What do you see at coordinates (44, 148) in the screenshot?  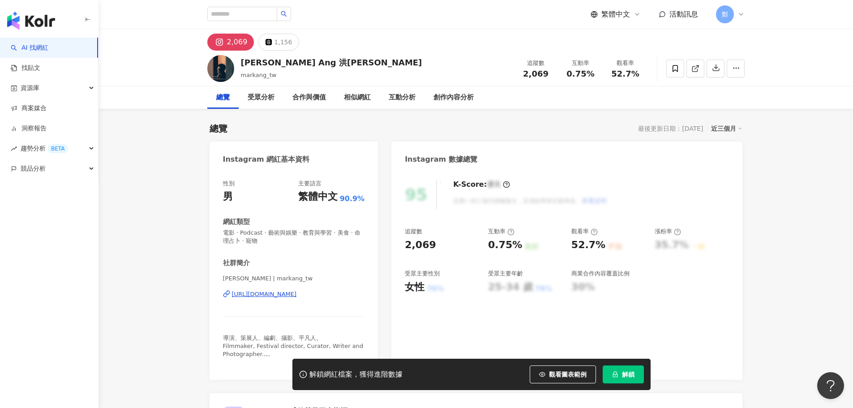 I see `span: 趨勢分析` at bounding box center [44, 148].